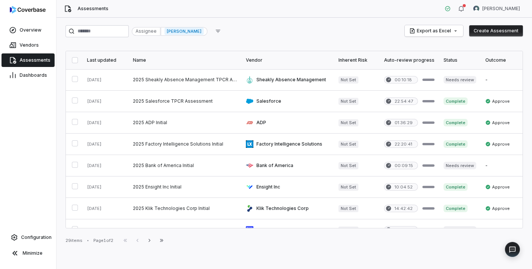 The width and height of the screenshot is (532, 269). What do you see at coordinates (32, 254) in the screenshot?
I see `span: Minimize` at bounding box center [32, 254].